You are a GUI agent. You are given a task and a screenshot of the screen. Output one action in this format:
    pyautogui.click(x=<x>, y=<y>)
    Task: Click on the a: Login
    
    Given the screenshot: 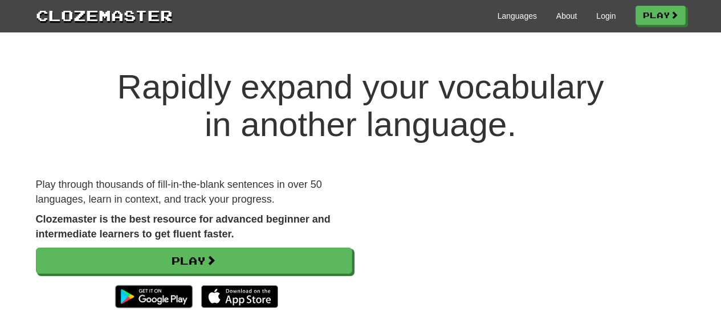 What is the action you would take?
    pyautogui.click(x=606, y=16)
    